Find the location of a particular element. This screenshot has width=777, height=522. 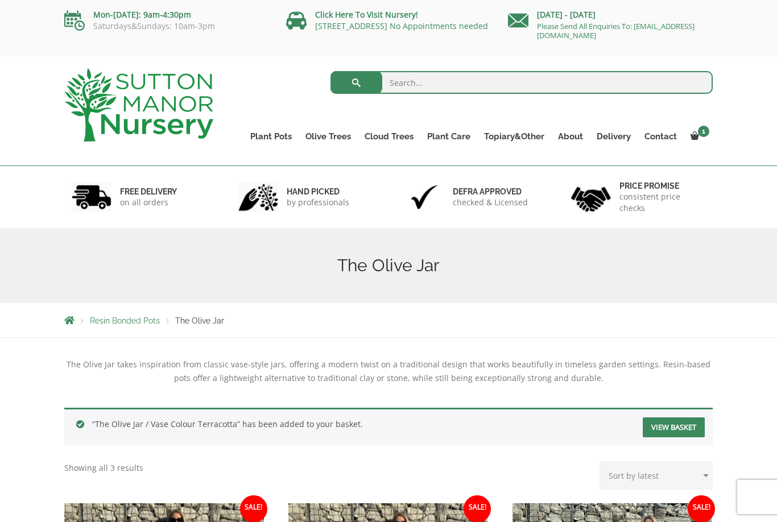

p: Saturdays&Sundays: 10am-3pm is located at coordinates (167, 26).